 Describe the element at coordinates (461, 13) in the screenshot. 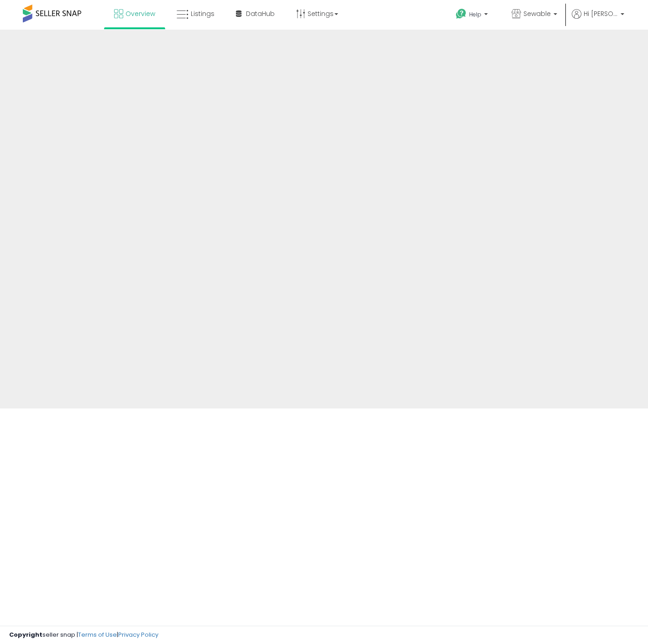

I see `i: Get Help` at that location.